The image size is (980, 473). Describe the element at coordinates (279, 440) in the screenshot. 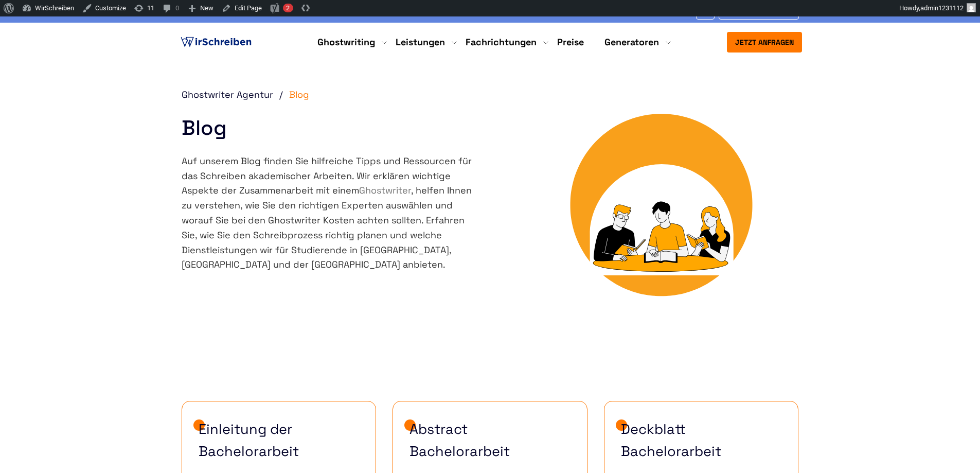

I see `a: Einleitung der Bachelorarbeit` at that location.